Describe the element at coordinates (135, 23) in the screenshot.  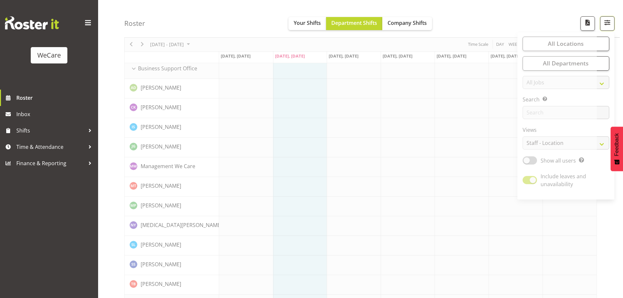
I see `h4: Roster` at that location.